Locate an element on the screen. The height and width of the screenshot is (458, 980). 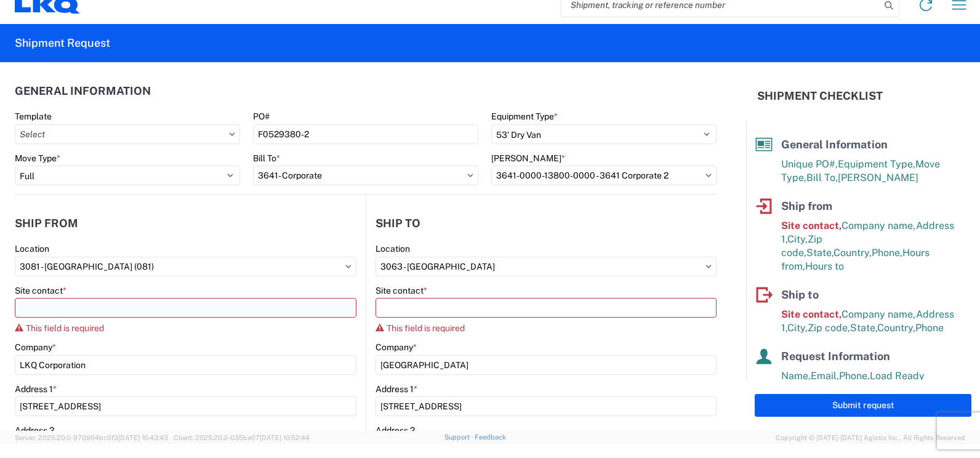
span: Bill To, is located at coordinates (822, 177).